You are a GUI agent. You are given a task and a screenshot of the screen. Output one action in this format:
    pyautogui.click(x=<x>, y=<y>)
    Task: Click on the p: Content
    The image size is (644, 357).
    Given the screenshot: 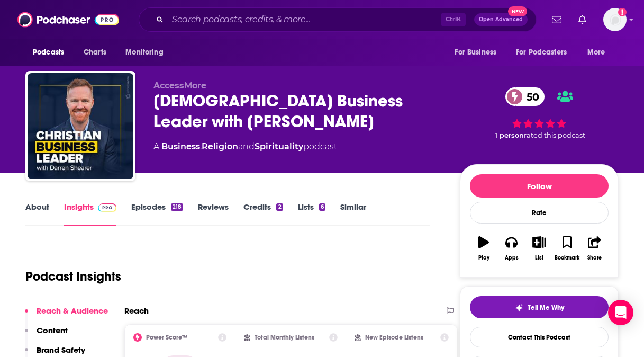 What is the action you would take?
    pyautogui.click(x=52, y=330)
    